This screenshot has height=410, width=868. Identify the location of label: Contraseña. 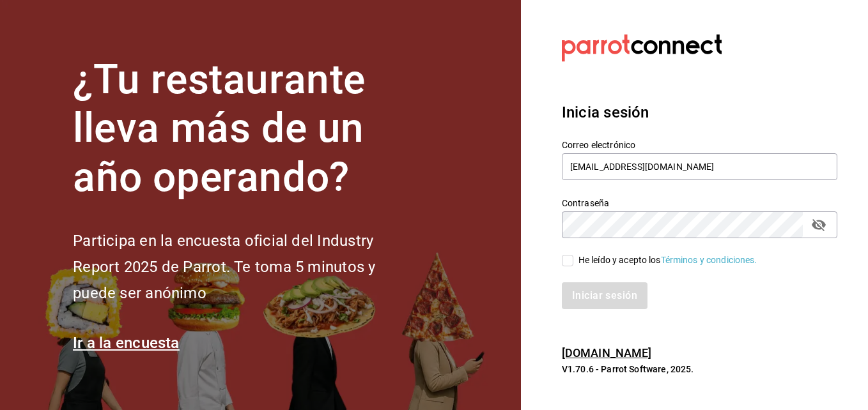
(699, 202).